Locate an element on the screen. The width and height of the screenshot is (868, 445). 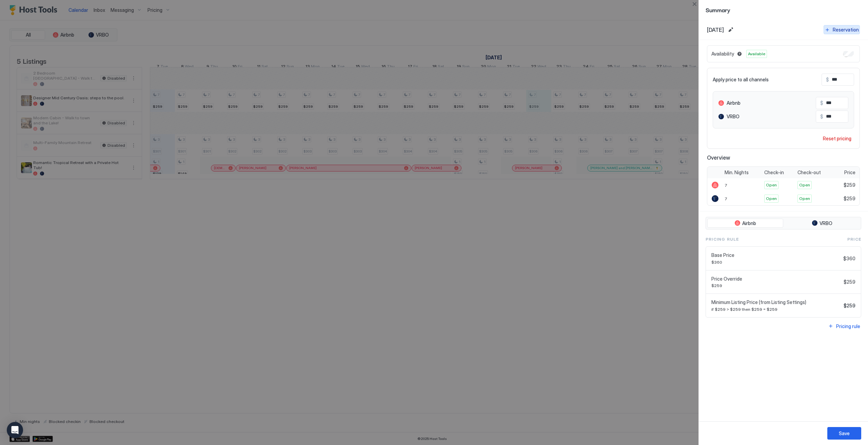
span: Check-in is located at coordinates (774, 173).